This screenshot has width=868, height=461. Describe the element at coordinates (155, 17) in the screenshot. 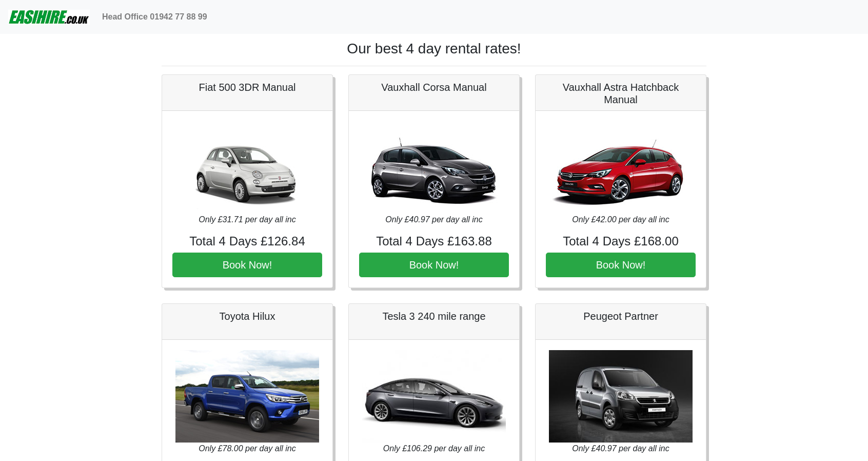

I see `b: Head Office 01942 77 88 99` at that location.